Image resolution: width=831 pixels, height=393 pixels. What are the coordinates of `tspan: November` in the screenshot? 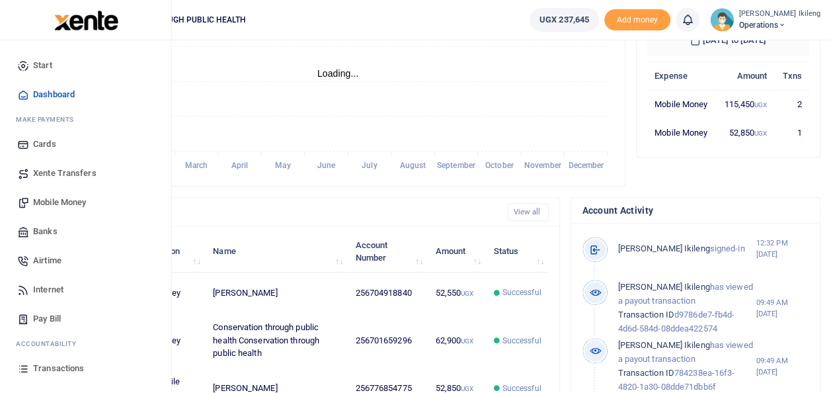 It's located at (543, 165).